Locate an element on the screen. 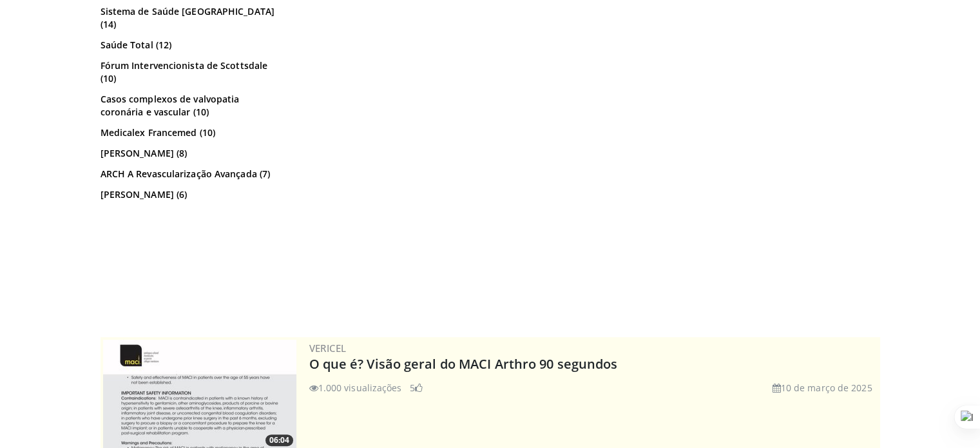 This screenshot has height=448, width=980. font: Saúde Total (12) is located at coordinates (136, 45).